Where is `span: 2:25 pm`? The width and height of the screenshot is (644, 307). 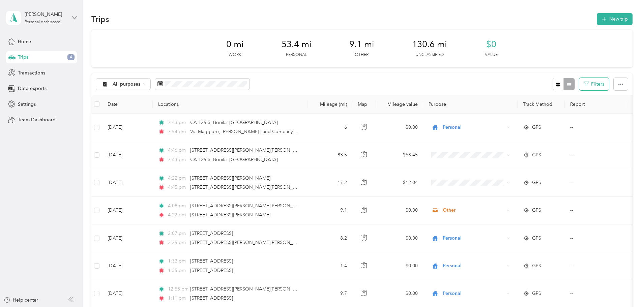
span: 2:25 pm is located at coordinates (177, 243).